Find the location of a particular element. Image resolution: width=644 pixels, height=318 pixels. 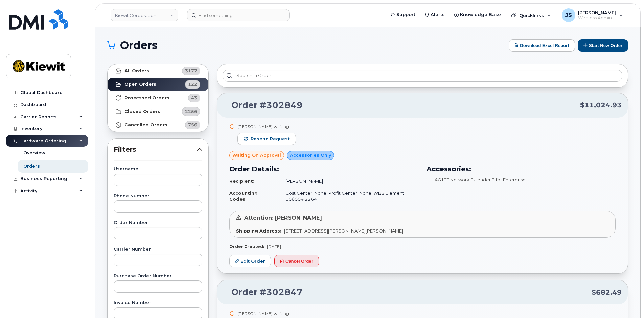

strong: All Orders is located at coordinates (137, 71).